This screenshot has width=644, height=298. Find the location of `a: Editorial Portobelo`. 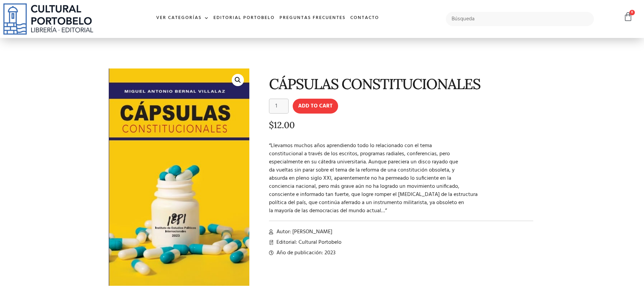

a: Editorial Portobelo is located at coordinates (244, 18).